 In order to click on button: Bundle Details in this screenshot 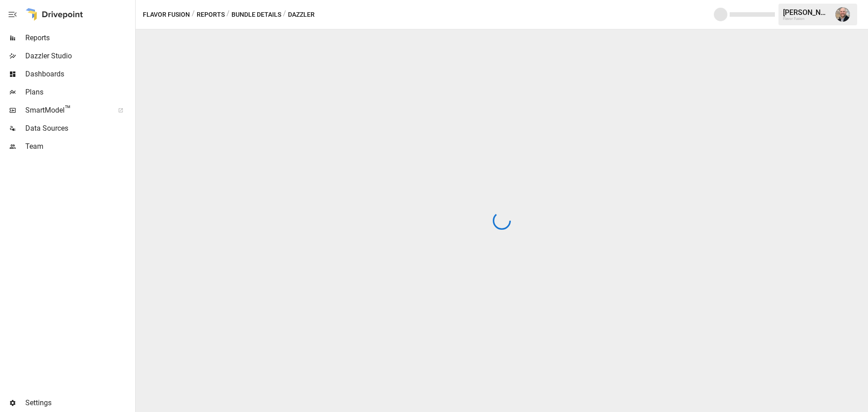, I will do `click(256, 14)`.